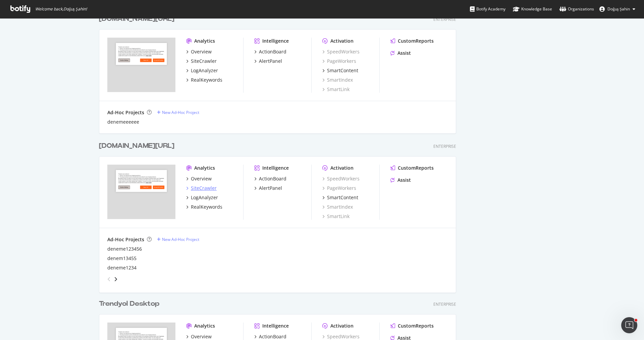 The width and height of the screenshot is (644, 340). What do you see at coordinates (123, 122) in the screenshot?
I see `a: denemeeeeee` at bounding box center [123, 122].